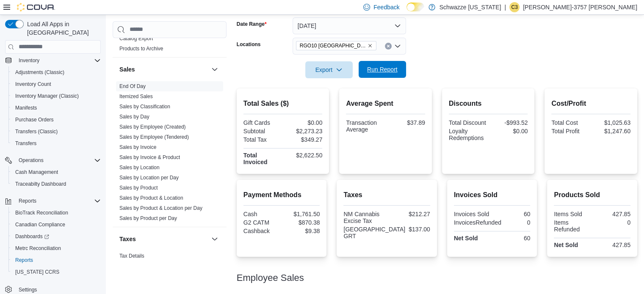  What do you see at coordinates (154, 137) in the screenshot?
I see `a: Sales by Employee (Tendered)` at bounding box center [154, 137].